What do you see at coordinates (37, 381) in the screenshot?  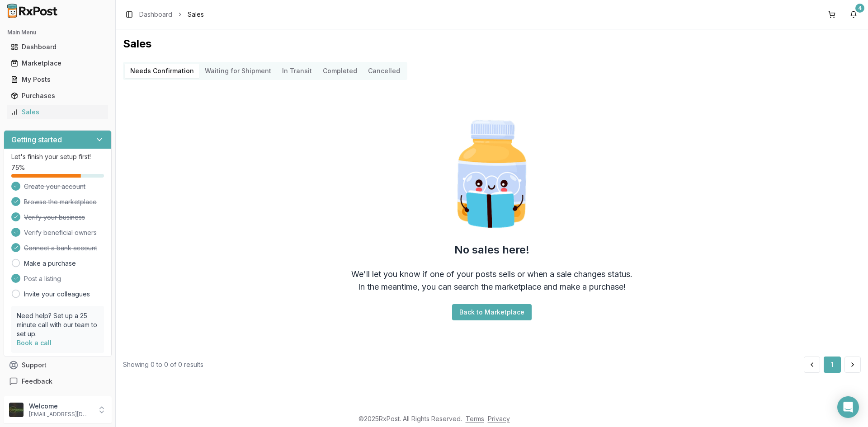 I see `span: Feedback` at bounding box center [37, 381].